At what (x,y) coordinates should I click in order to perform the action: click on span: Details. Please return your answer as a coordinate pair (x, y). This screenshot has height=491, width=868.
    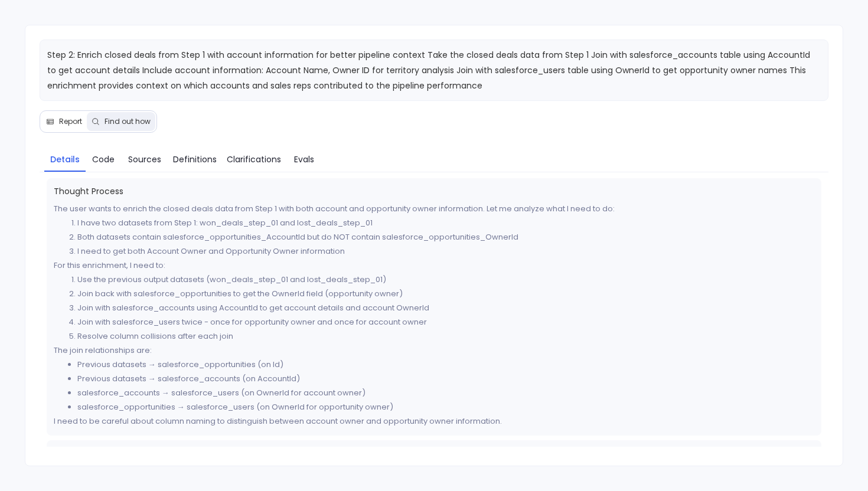
    Looking at the image, I should click on (65, 159).